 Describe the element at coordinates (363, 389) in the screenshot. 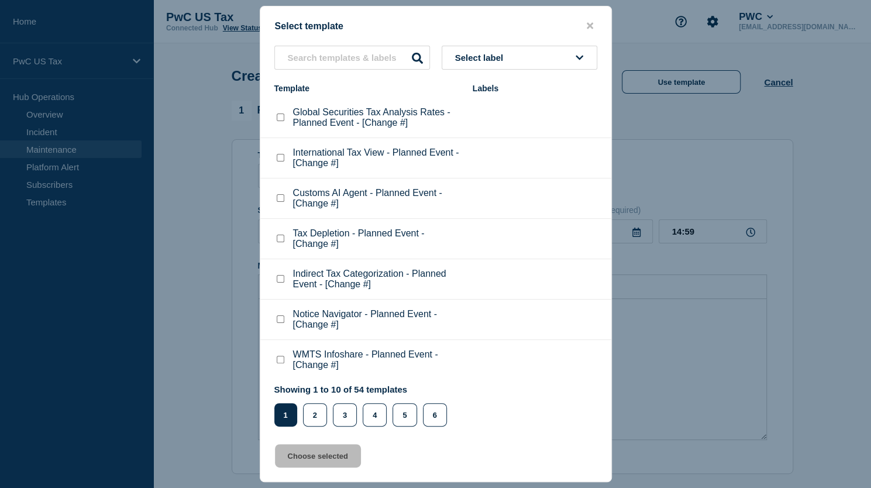

I see `p: Showing 1 to 10 of 54 templates` at that location.